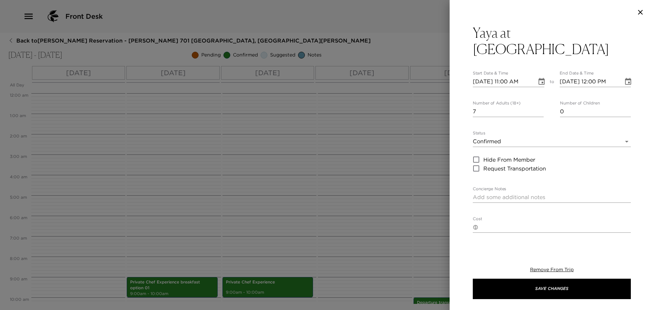 The height and width of the screenshot is (310, 654). I want to click on label: Number of Adults (18+), so click(496, 103).